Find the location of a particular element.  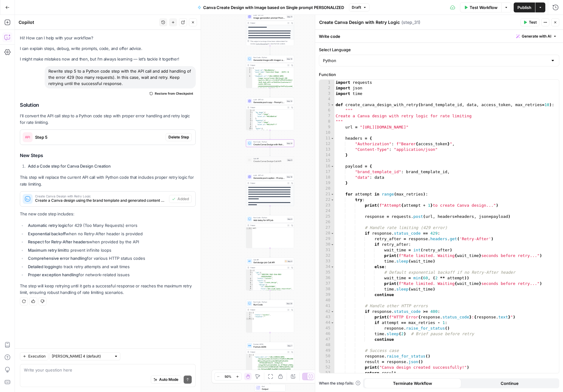

p: I can explain steps, debug, write prompts, code, and offer advice. is located at coordinates (108, 48).